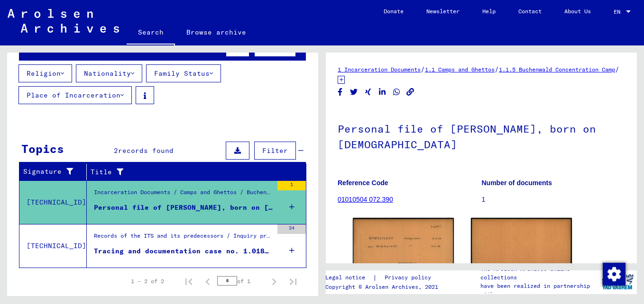 This screenshot has height=304, width=644. I want to click on button: Copy link, so click(410, 92).